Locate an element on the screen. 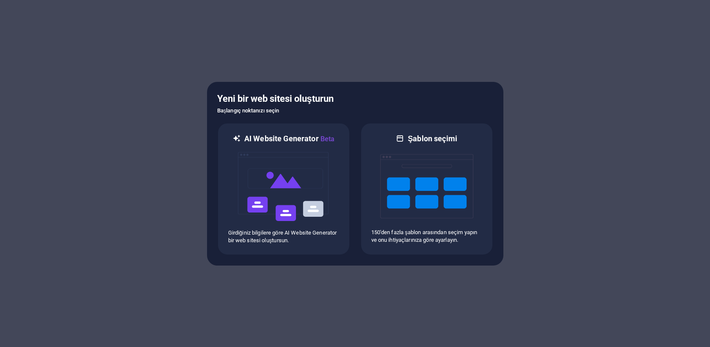 The width and height of the screenshot is (710, 347). div: AI Website GeneratorBetaaiGirdiğiniz bilgilere göre AI Website Generator bir web sitesi oluştursun. is located at coordinates (284, 189).